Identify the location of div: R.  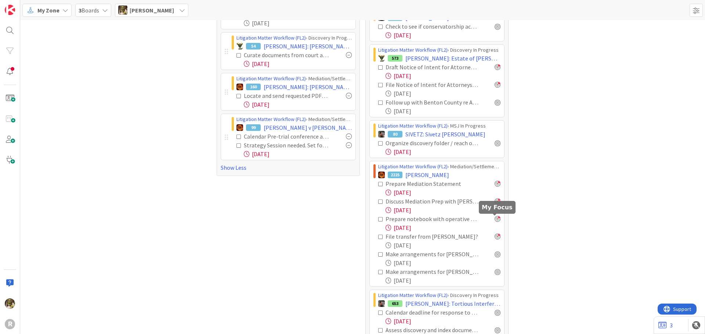
(10, 324).